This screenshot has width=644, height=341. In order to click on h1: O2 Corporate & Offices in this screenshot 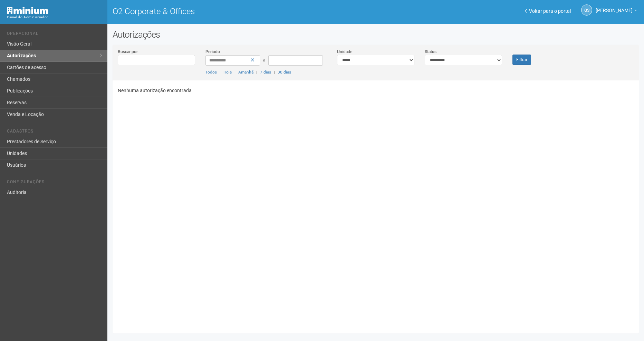, I will do `click(241, 11)`.